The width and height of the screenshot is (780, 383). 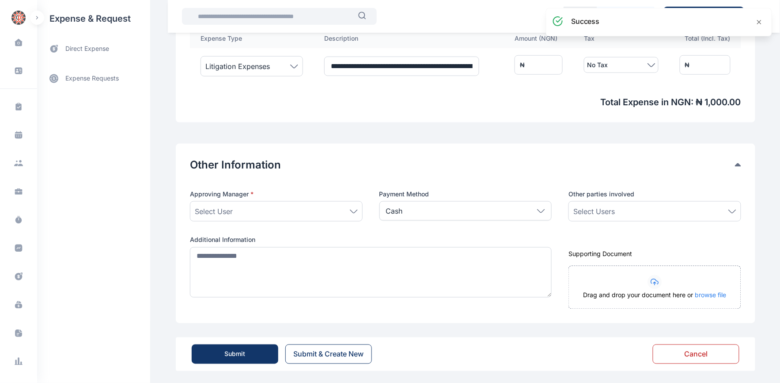 I want to click on button: Submit & Create New, so click(x=329, y=354).